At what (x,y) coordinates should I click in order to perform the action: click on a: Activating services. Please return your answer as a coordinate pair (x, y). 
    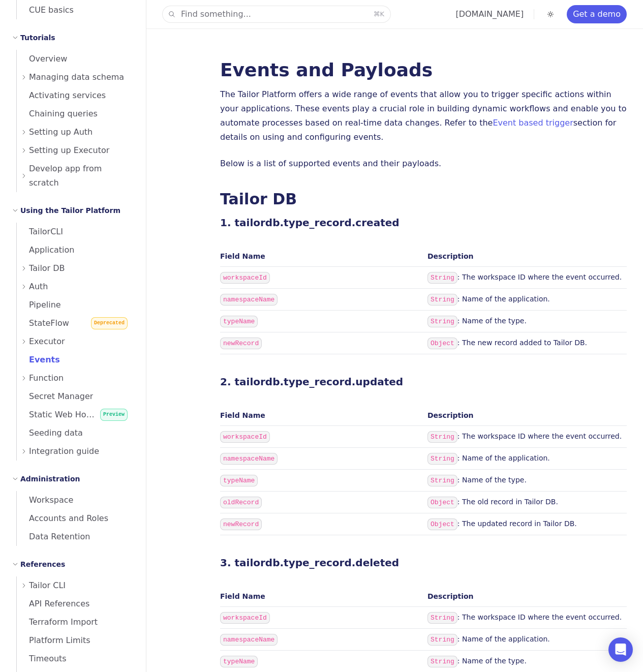
    Looking at the image, I should click on (75, 95).